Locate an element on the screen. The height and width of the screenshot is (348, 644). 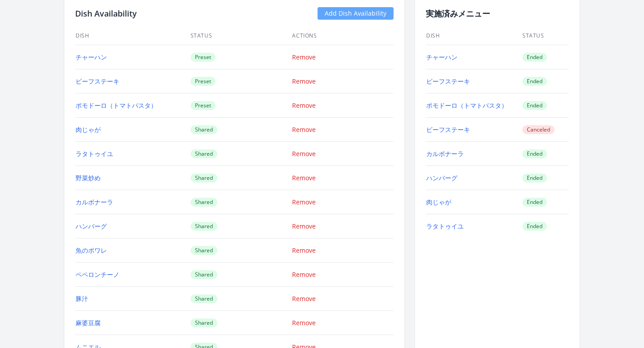
a: 野菜炒め is located at coordinates (88, 178).